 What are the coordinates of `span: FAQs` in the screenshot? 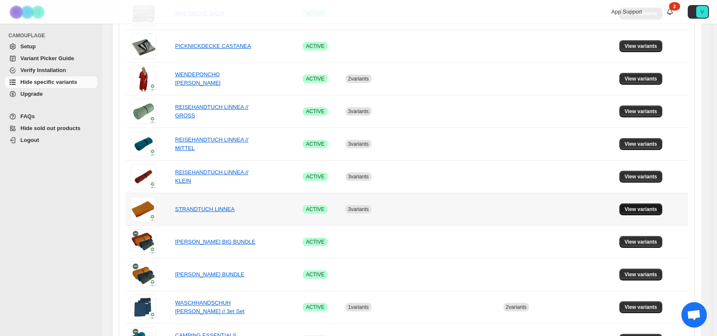 It's located at (28, 116).